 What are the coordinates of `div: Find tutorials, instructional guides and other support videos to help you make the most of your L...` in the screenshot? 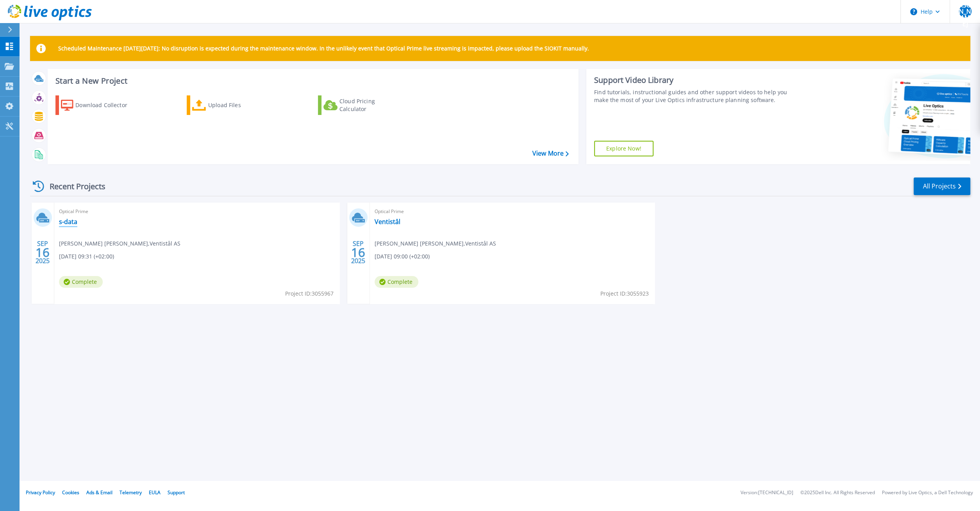 It's located at (694, 96).